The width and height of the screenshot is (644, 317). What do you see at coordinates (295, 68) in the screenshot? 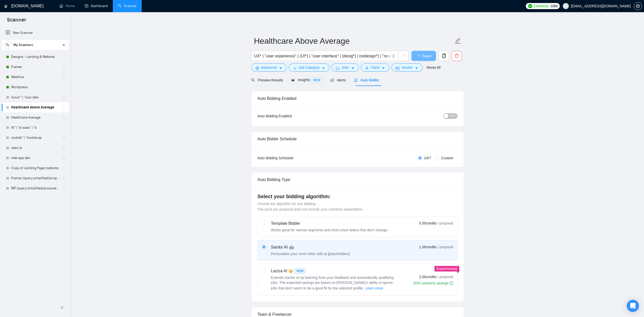
I see `span: bars` at bounding box center [295, 68].